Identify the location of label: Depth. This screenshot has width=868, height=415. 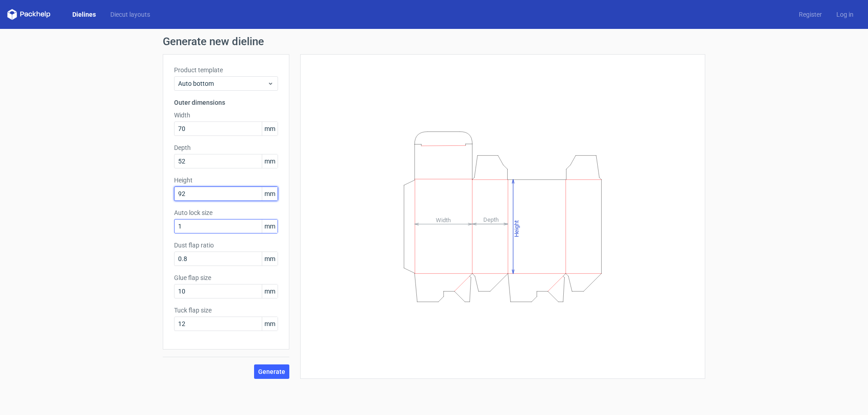
(226, 148).